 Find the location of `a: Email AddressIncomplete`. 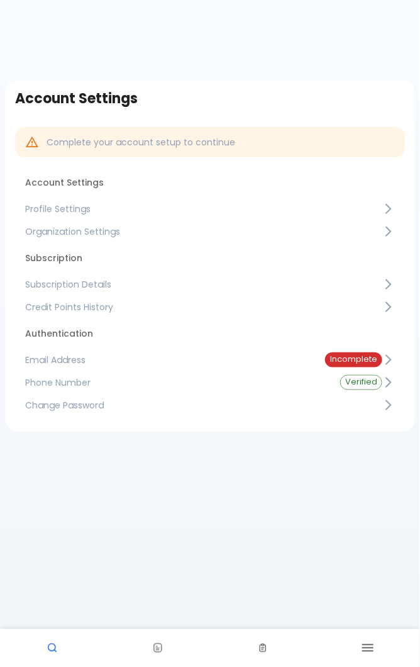

a: Email AddressIncomplete is located at coordinates (210, 360).